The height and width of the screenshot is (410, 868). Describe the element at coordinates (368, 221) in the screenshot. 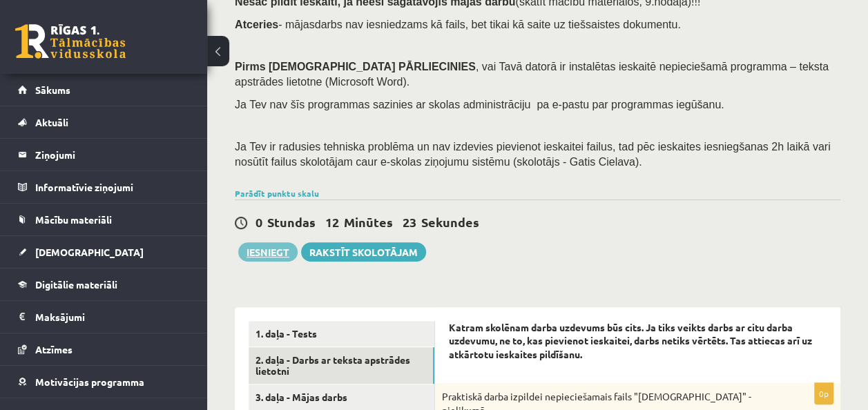

I see `span: Minūtes` at that location.